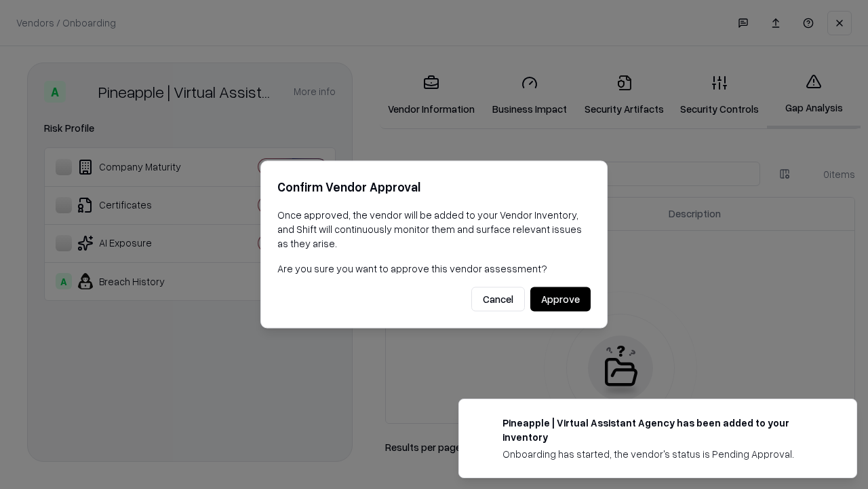  What do you see at coordinates (483, 424) in the screenshot?
I see `img: trypineapple.com` at bounding box center [483, 424].